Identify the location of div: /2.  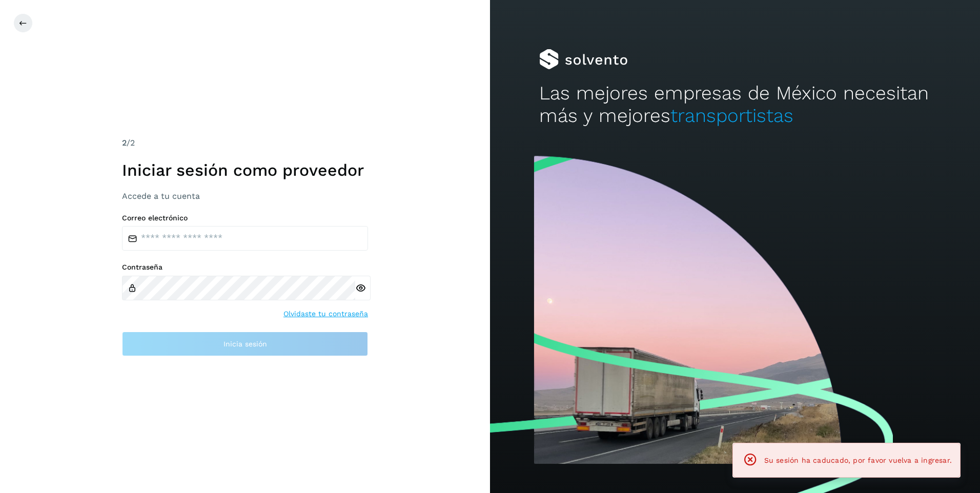
(245, 143).